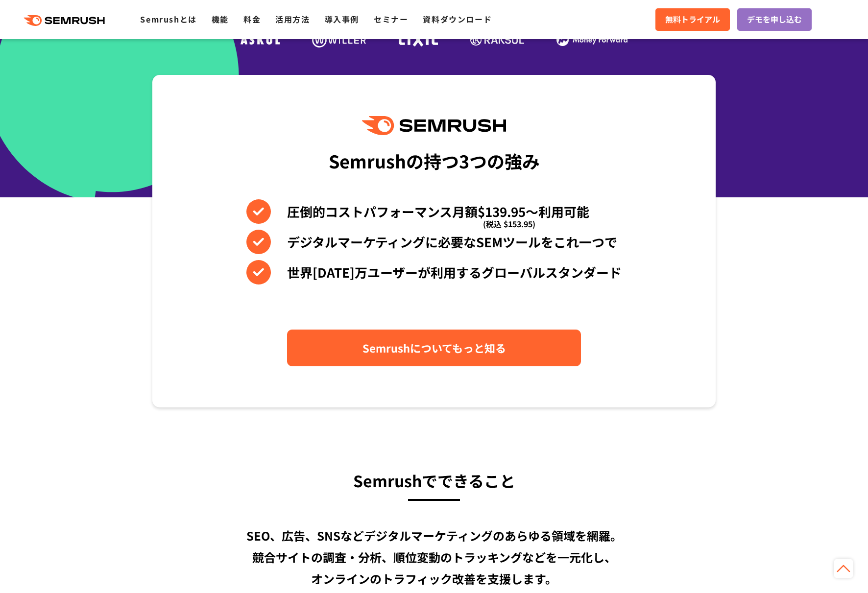 Image resolution: width=868 pixels, height=593 pixels. Describe the element at coordinates (434, 211) in the screenshot. I see `li: 圧倒的コストパフォーマンス月額$139.95〜利用可能` at that location.